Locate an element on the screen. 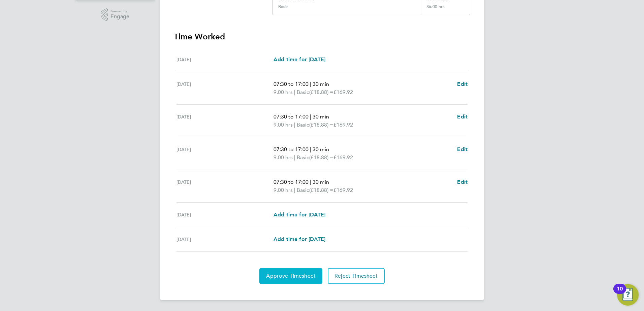 This screenshot has width=644, height=311. span: Powered by is located at coordinates (120, 11).